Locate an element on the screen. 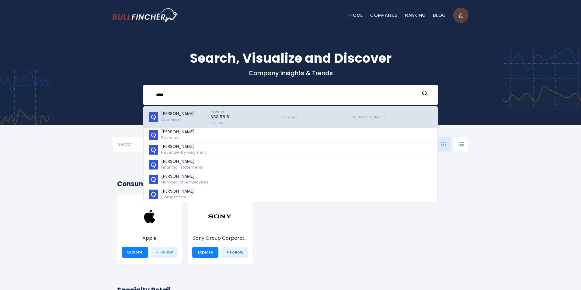  a: Home is located at coordinates (356, 15).